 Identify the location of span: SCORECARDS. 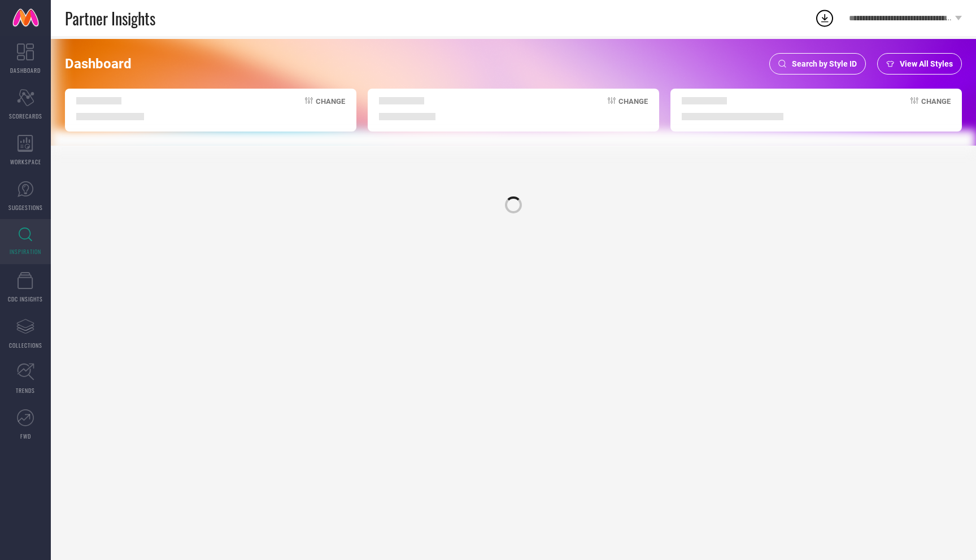
(25, 115).